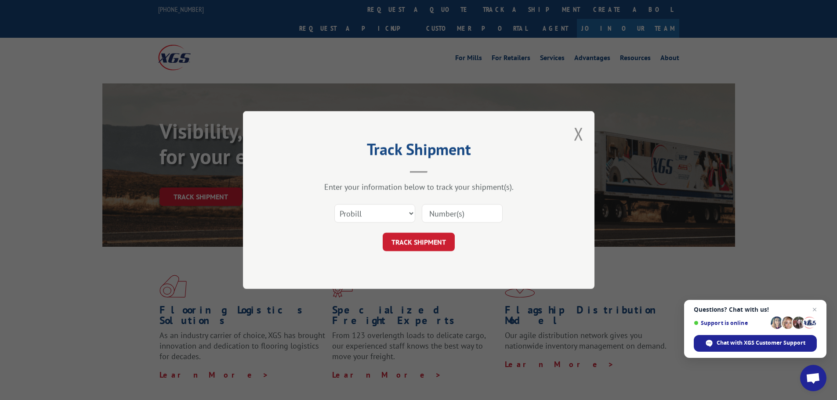 Image resolution: width=837 pixels, height=400 pixels. What do you see at coordinates (815, 310) in the screenshot?
I see `span: Close chat` at bounding box center [815, 310].